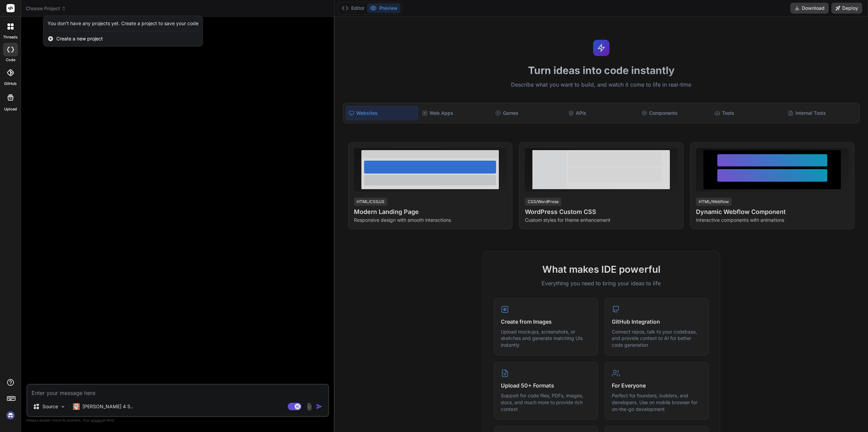  What do you see at coordinates (10, 84) in the screenshot?
I see `label: GitHub` at bounding box center [10, 84].